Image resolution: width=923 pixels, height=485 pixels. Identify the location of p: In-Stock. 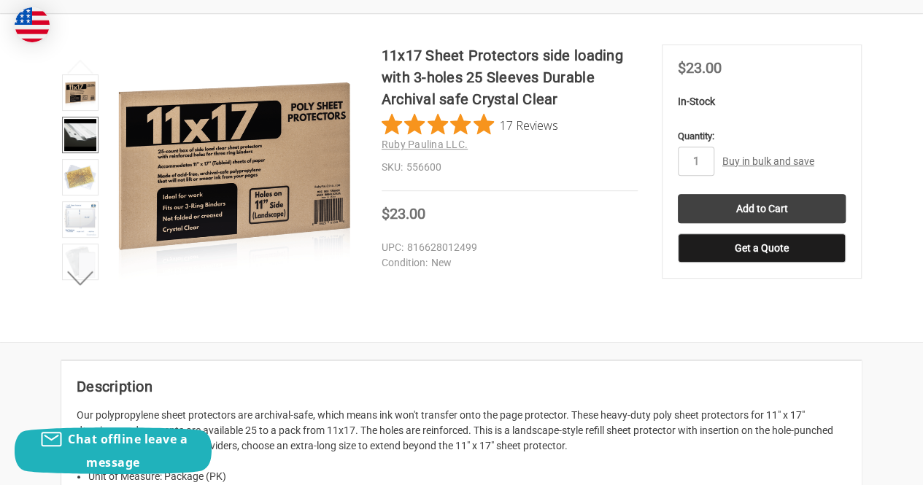
(762, 101).